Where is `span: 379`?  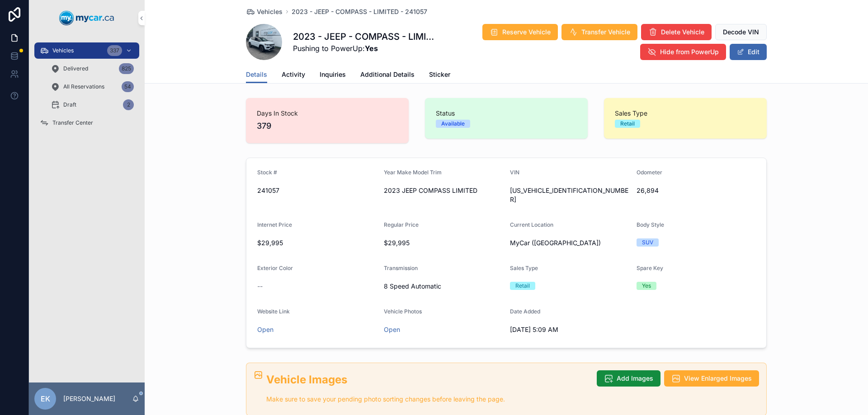 span: 379 is located at coordinates (327, 126).